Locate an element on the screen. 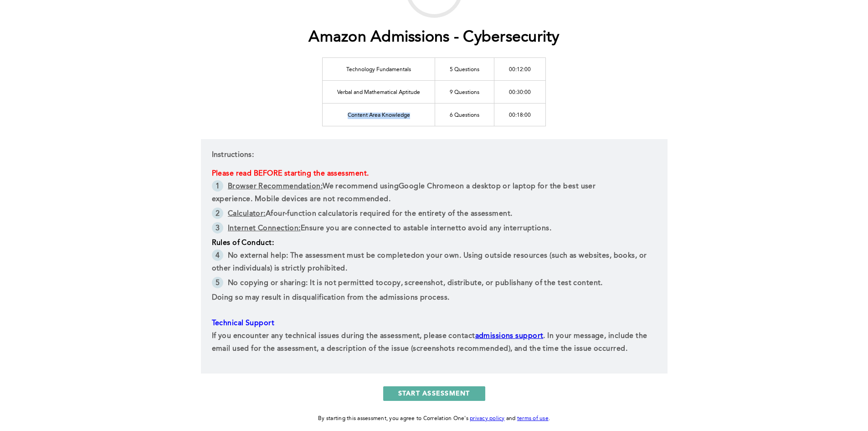 The height and width of the screenshot is (431, 868). td: Content Area Knowledge is located at coordinates (379, 115).